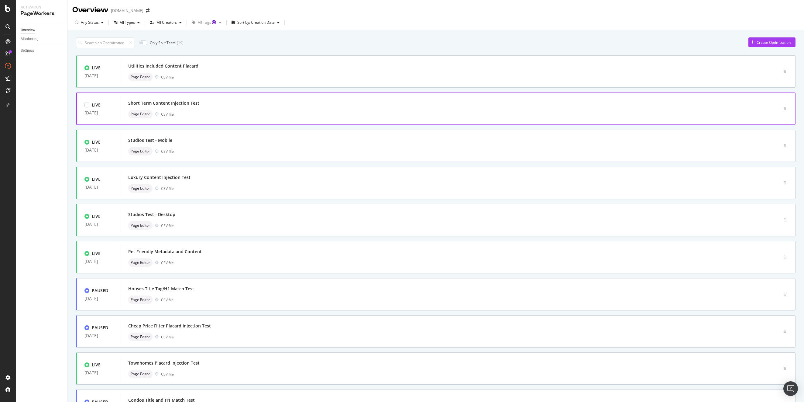  Describe the element at coordinates (165, 251) in the screenshot. I see `div: Pet Friendly Metadata and Content` at that location.